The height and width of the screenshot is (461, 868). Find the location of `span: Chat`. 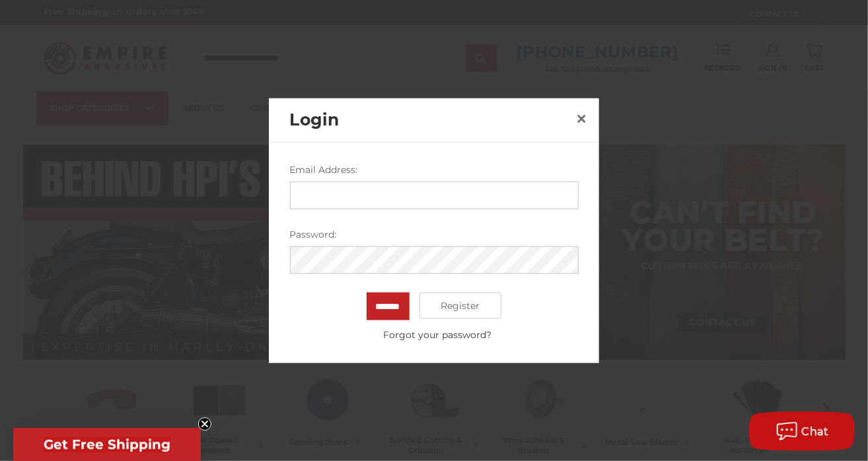

span: Chat is located at coordinates (816, 432).